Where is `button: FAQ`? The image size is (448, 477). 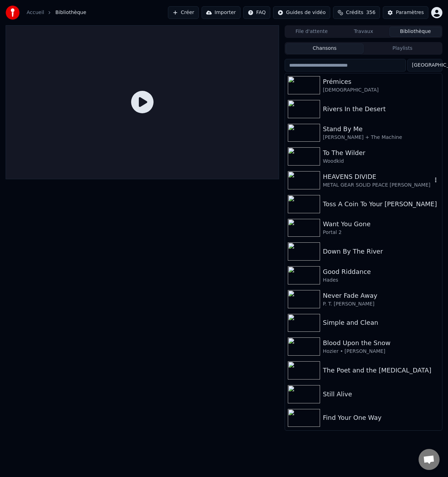 button: FAQ is located at coordinates (256, 13).